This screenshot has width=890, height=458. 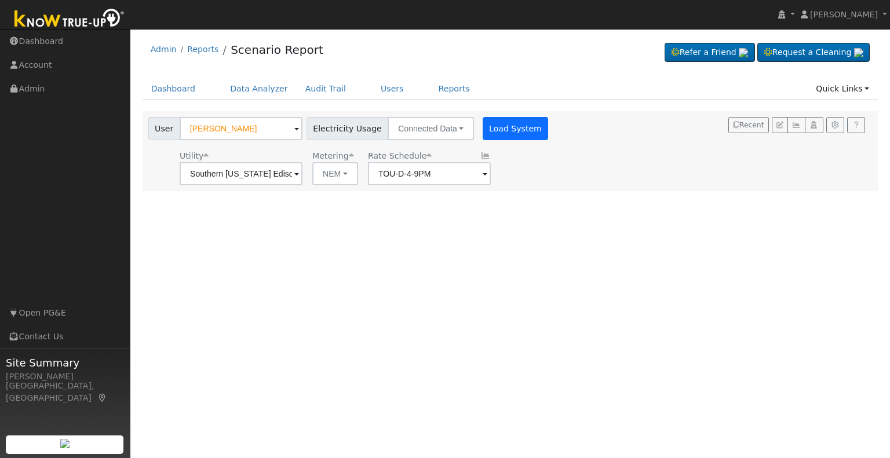 I want to click on button: NEM, so click(x=335, y=174).